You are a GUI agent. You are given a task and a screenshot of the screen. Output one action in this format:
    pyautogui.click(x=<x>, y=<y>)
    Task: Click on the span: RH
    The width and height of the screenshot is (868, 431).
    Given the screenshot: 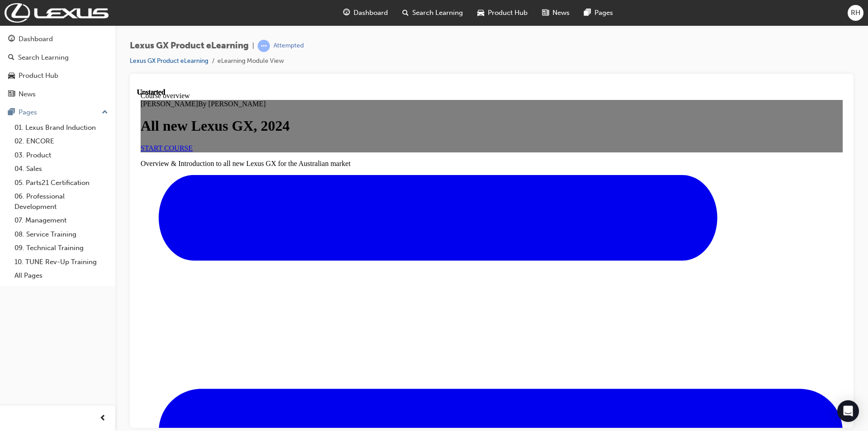 What is the action you would take?
    pyautogui.click(x=855, y=12)
    